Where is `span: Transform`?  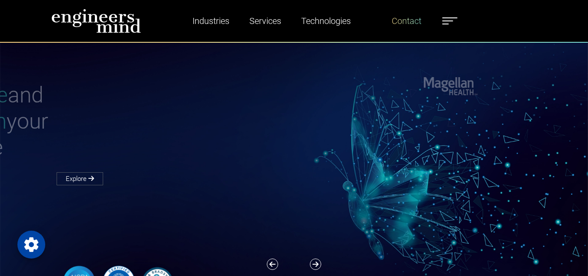 span: Transform is located at coordinates (106, 121).